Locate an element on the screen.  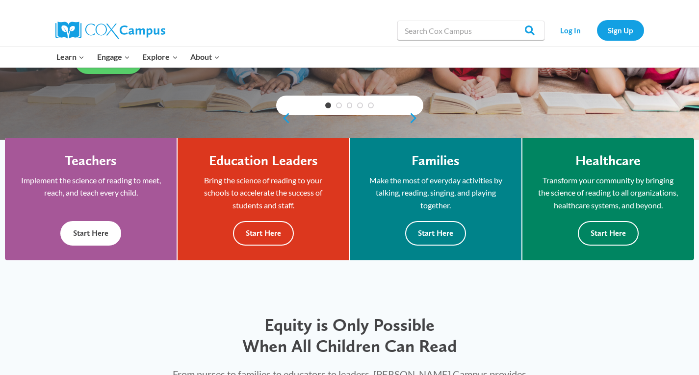
h4: Healthcare is located at coordinates (608, 161).